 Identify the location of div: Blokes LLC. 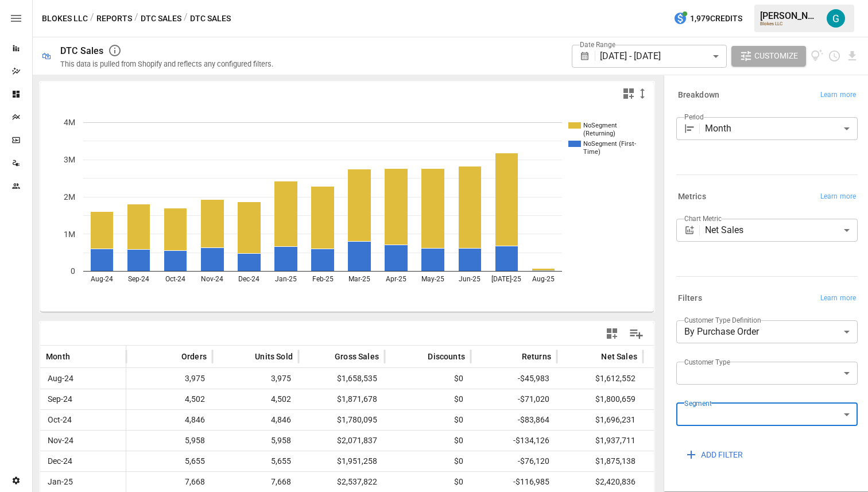
(790, 24).